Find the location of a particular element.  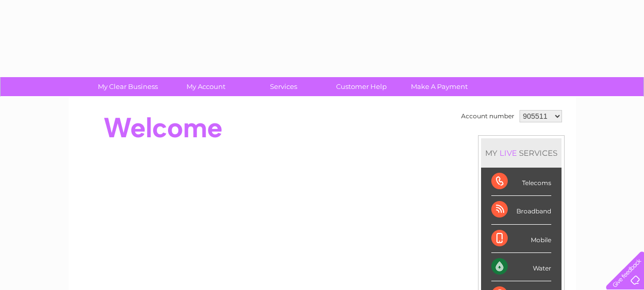

a: My Account is located at coordinates (206, 86).